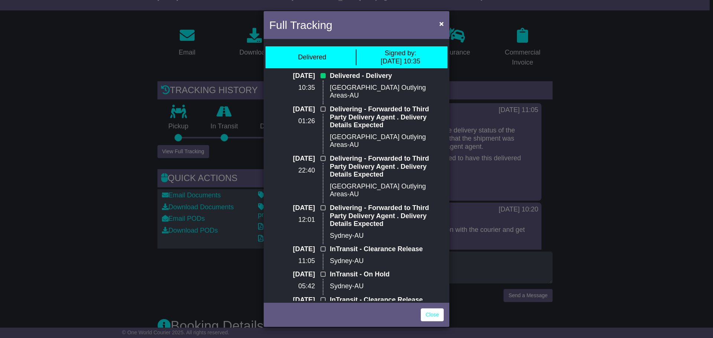 The height and width of the screenshot is (338, 713). I want to click on p: 12:01, so click(292, 220).